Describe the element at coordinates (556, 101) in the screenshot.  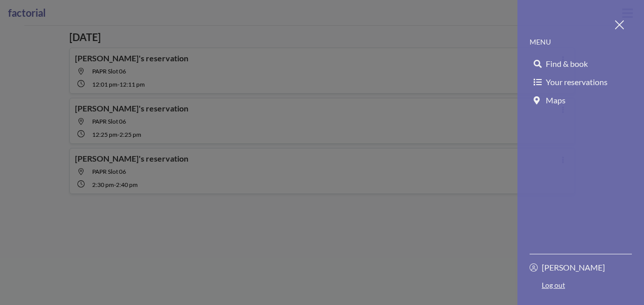
I see `span: Maps` at that location.